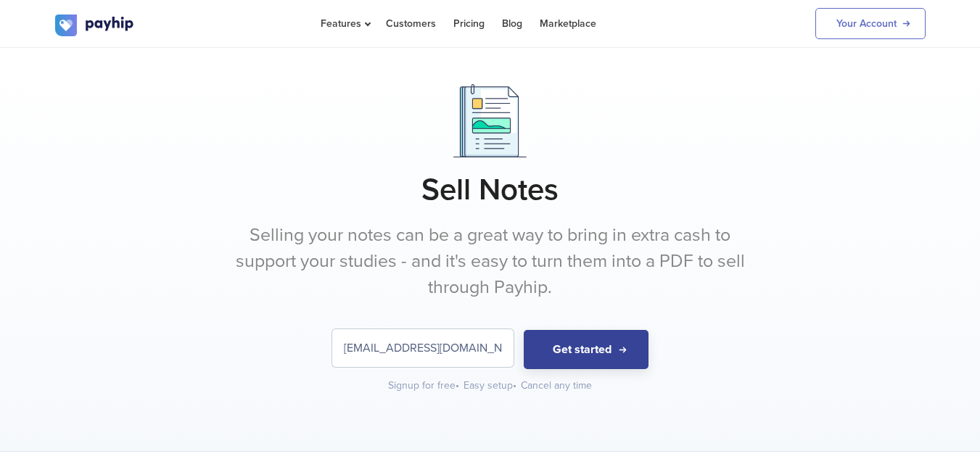  Describe the element at coordinates (345, 23) in the screenshot. I see `span: Features` at that location.